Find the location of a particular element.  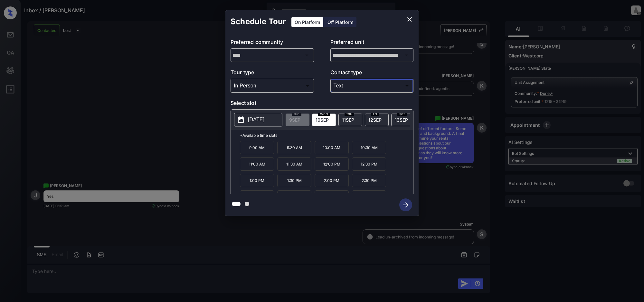

span: 13 SEP is located at coordinates (401, 120).